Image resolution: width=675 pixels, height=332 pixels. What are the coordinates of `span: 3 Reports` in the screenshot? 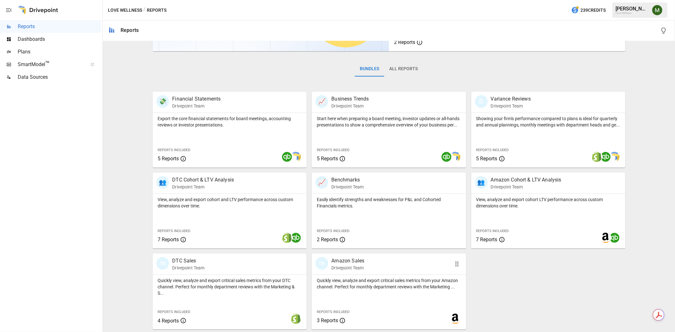 It's located at (327, 320).